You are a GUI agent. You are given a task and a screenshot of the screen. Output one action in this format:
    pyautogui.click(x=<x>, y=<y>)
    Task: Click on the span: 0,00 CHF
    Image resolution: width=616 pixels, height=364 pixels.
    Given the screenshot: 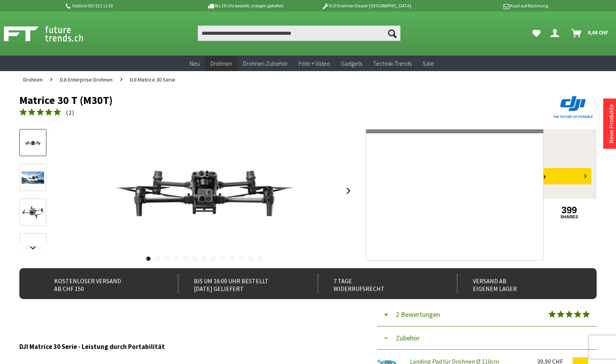 What is the action you would take?
    pyautogui.click(x=598, y=33)
    